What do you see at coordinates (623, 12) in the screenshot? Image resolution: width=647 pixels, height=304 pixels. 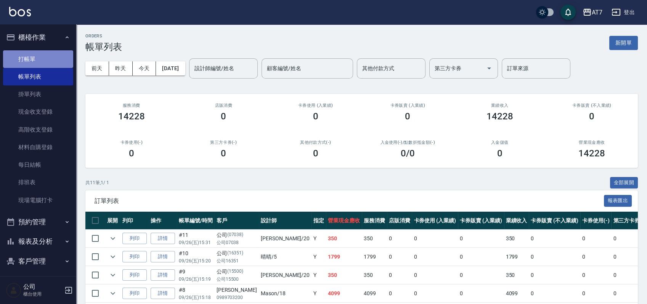 I see `button: 登出` at bounding box center [623, 12].